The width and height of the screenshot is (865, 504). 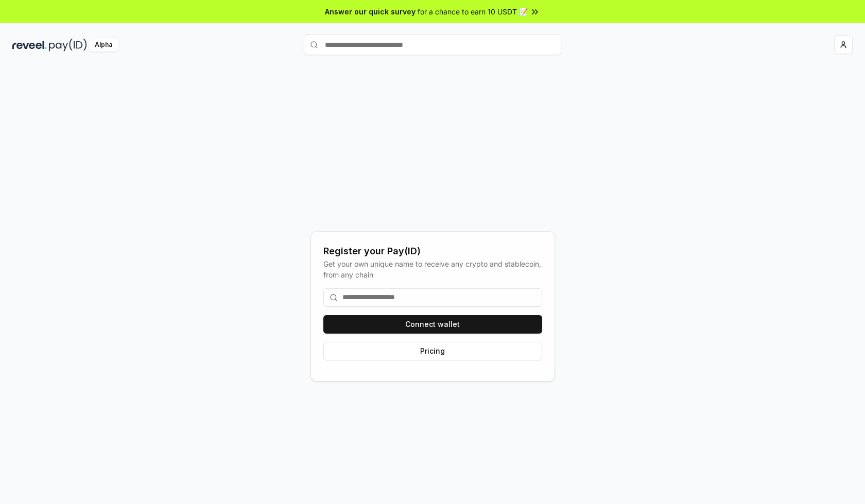 What do you see at coordinates (432, 324) in the screenshot?
I see `button: Connect wallet` at bounding box center [432, 324].